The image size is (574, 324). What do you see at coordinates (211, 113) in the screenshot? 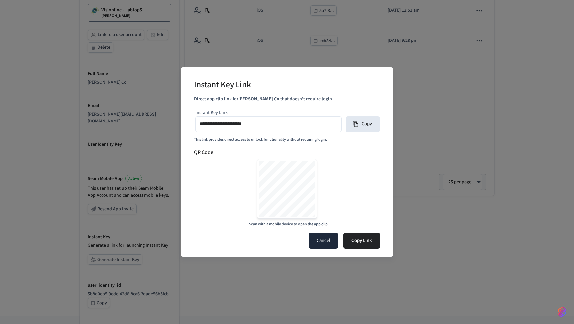
I see `label: Instant Key Link` at bounding box center [211, 113].